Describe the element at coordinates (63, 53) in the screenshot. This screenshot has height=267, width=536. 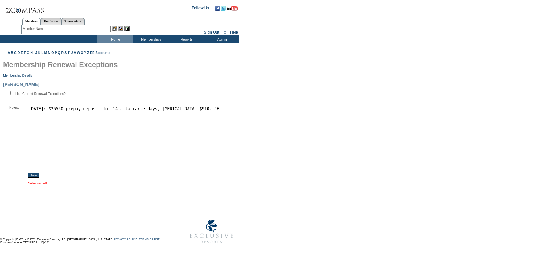
I see `a: R` at that location.